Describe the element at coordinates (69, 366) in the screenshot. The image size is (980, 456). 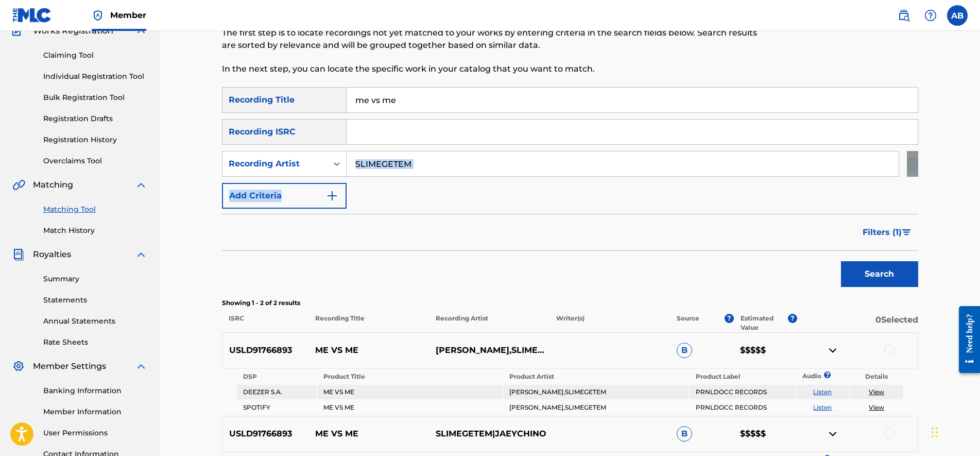
I see `span: Member Settings` at that location.